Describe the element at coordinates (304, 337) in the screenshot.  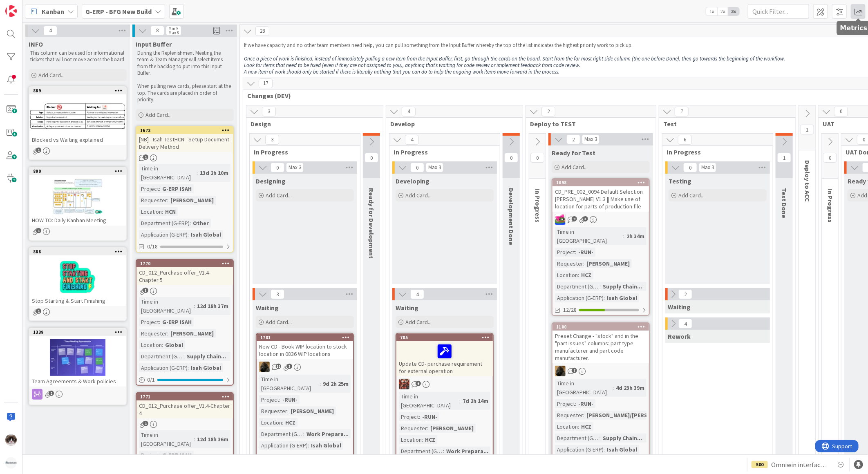
I see `div: 1701` at that location.